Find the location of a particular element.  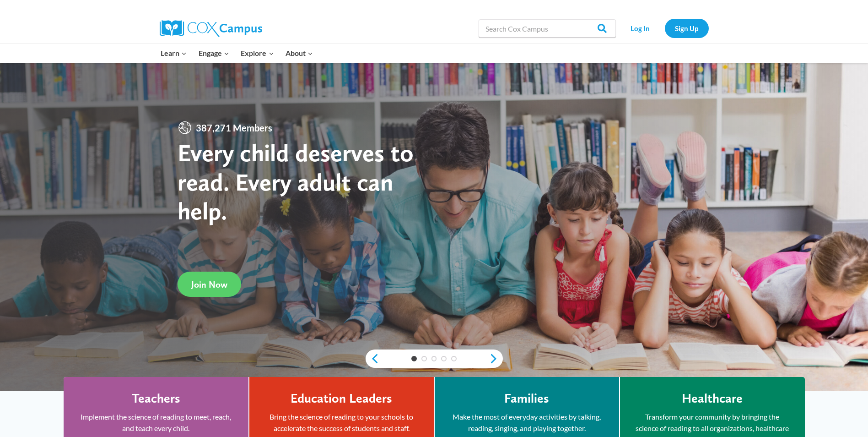

a: 2 is located at coordinates (424, 359).